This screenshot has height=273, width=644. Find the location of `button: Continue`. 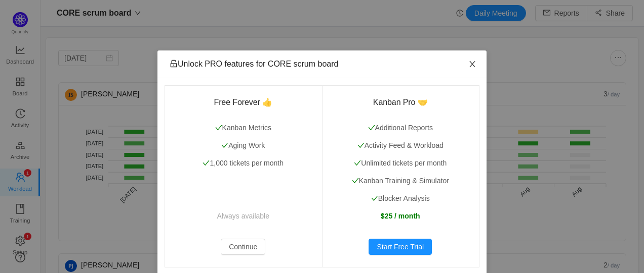

button: Continue is located at coordinates (243, 247).